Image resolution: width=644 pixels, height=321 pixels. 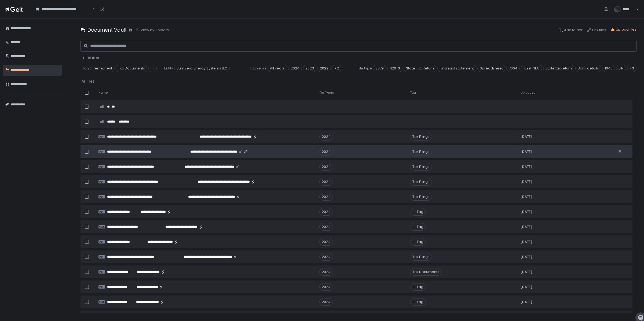 What do you see at coordinates (324, 69) in the screenshot?
I see `span: 2022` at bounding box center [324, 69].